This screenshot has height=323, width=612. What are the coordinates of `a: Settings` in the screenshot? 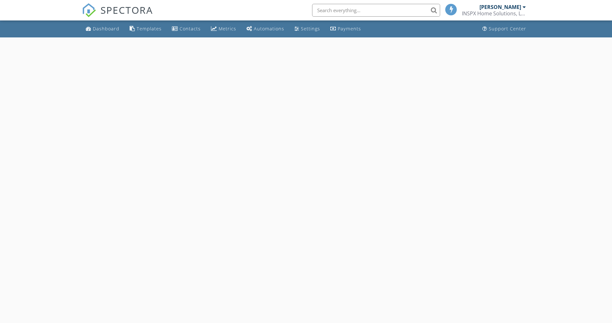 It's located at (307, 29).